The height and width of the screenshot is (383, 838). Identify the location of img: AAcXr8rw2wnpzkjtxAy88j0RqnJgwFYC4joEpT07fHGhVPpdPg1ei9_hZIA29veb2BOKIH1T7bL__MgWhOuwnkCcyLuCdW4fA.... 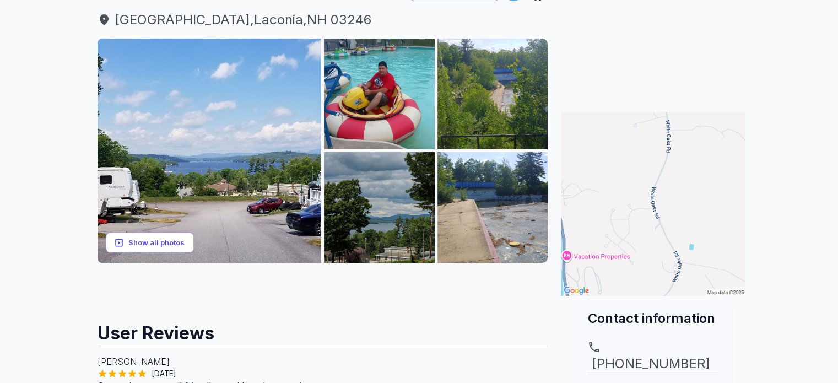
(209, 150).